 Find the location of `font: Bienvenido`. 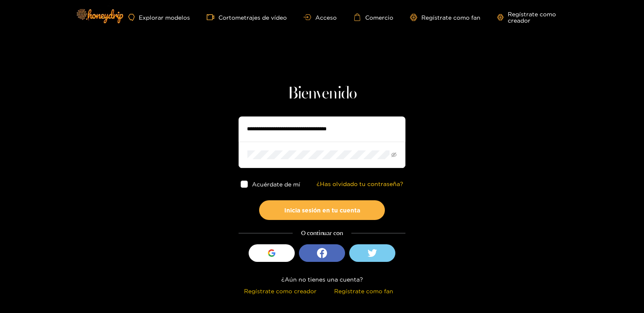

font: Bienvenido is located at coordinates (322, 94).